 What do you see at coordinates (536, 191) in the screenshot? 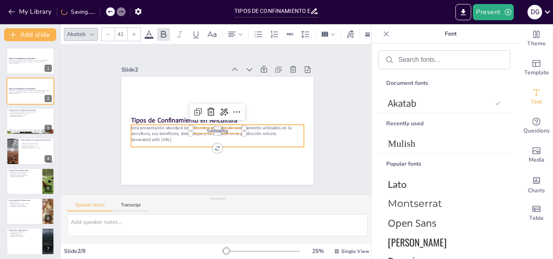
I see `span: Charts` at bounding box center [536, 191].